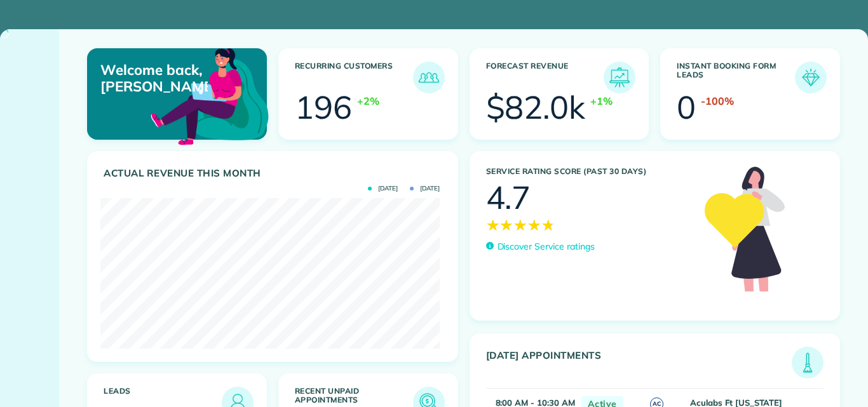 This screenshot has height=407, width=868. I want to click on img: icon_forecast_revenue-8c13a41c7ed35a8dcfafea3cbb826a0462acb37728057bba2d056411b612bbbe.png, so click(620, 77).